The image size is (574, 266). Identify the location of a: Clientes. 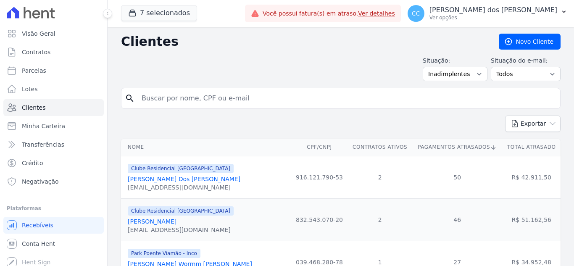
(53, 108).